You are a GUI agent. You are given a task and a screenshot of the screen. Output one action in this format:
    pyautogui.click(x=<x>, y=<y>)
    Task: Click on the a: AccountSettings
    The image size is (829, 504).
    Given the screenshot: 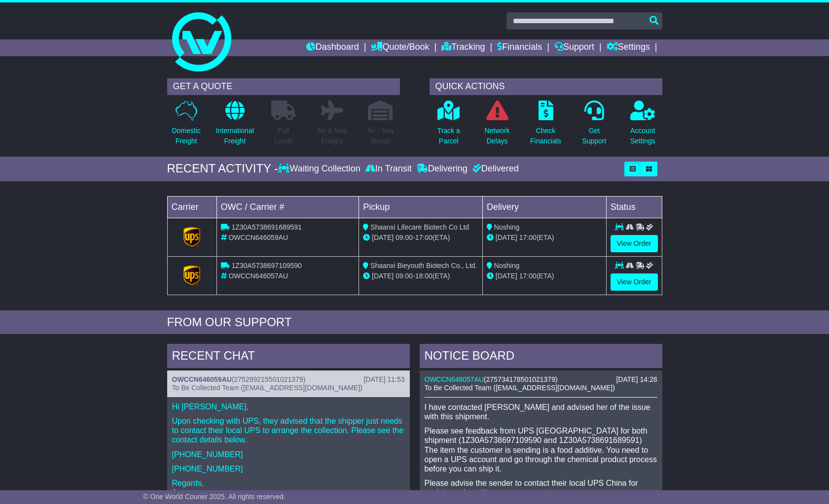 What is the action you would take?
    pyautogui.click(x=642, y=125)
    